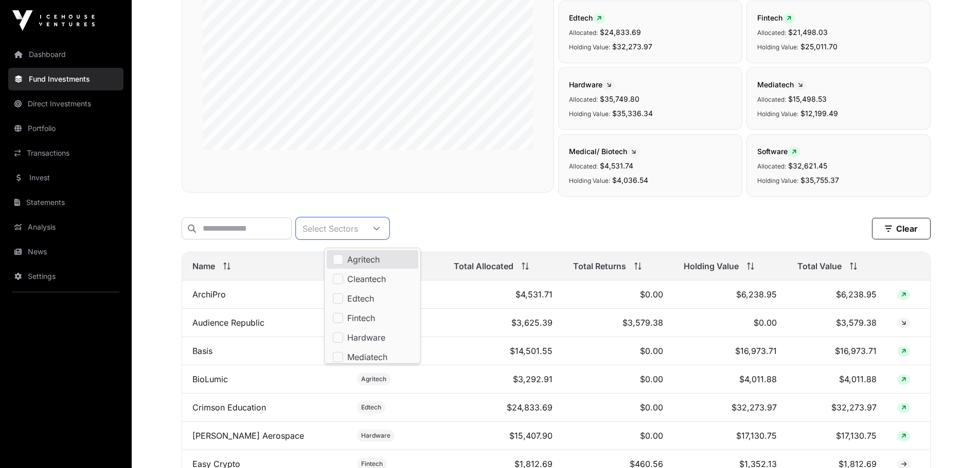 The height and width of the screenshot is (468, 980). I want to click on a: BioLumic, so click(210, 379).